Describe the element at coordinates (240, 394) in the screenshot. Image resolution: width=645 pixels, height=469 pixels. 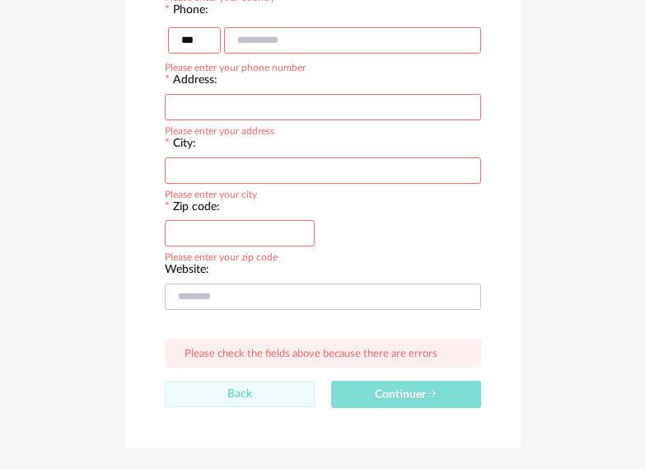
I see `button: Back` at that location.